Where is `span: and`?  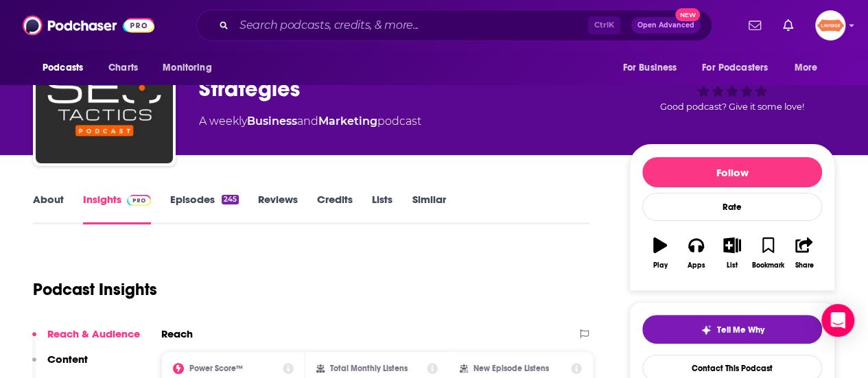
span: and is located at coordinates (308, 121).